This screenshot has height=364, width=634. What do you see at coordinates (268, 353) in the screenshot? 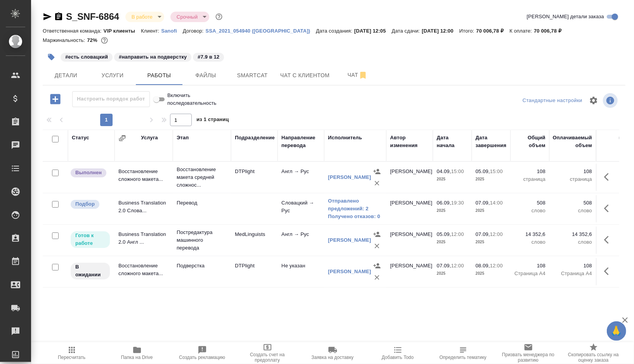
I see `button: Создать счет на предоплату` at bounding box center [268, 353].